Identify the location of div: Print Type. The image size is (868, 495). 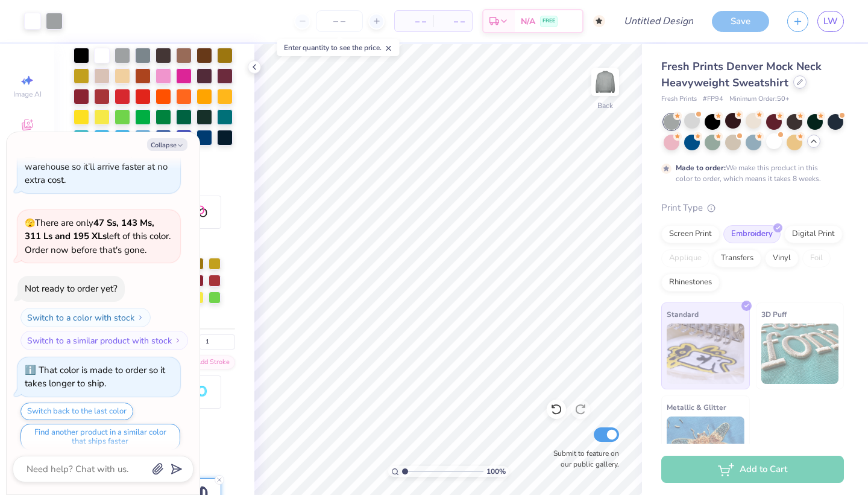
(752, 207).